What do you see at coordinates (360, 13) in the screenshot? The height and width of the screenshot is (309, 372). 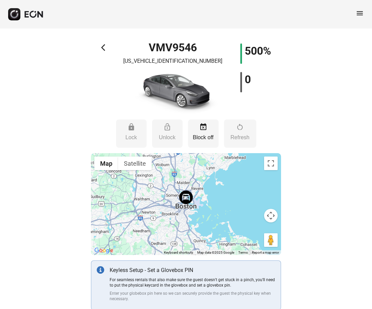 I see `span: menu` at bounding box center [360, 13].